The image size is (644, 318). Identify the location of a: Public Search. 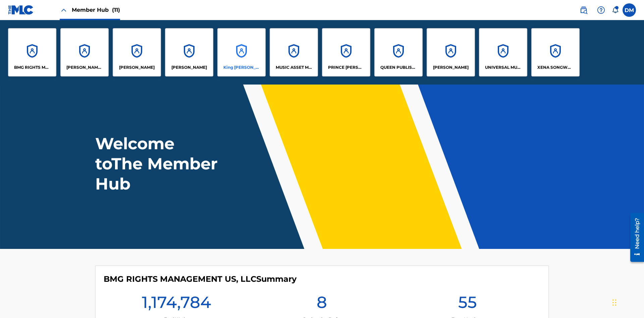
(583, 10).